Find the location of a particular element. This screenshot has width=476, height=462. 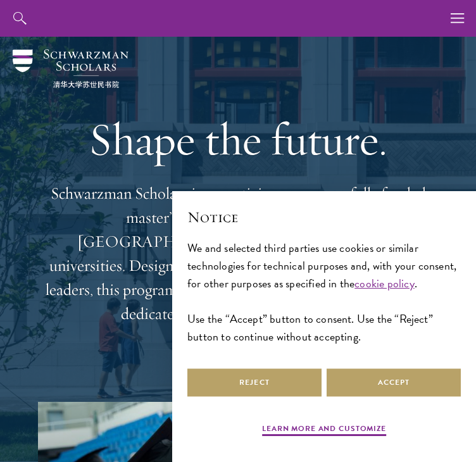

h2: Notice is located at coordinates (324, 217).